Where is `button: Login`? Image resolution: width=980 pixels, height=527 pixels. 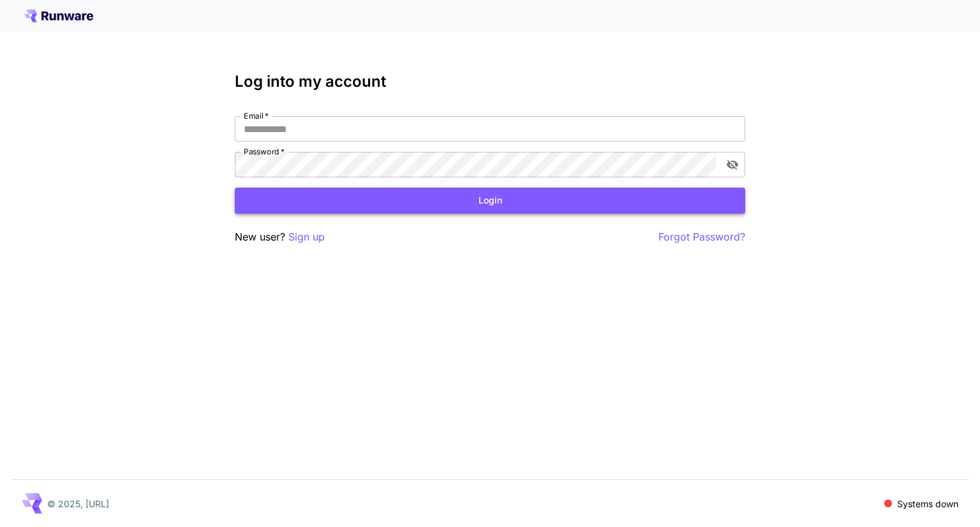 button: Login is located at coordinates (490, 201).